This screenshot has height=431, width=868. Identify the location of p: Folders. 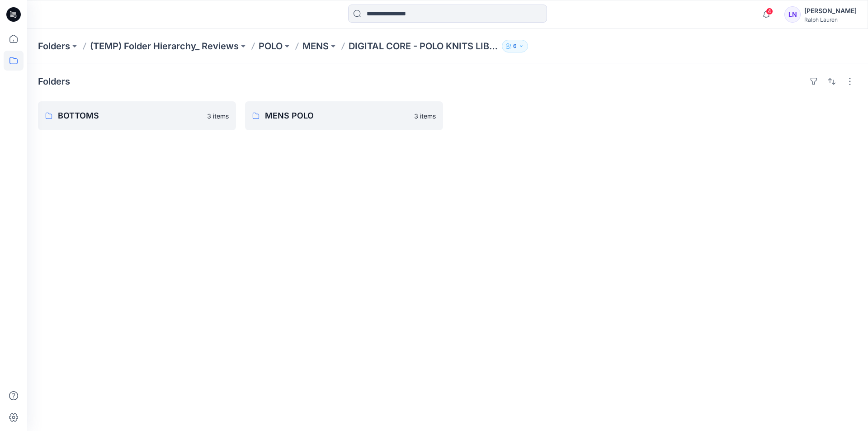
(54, 46).